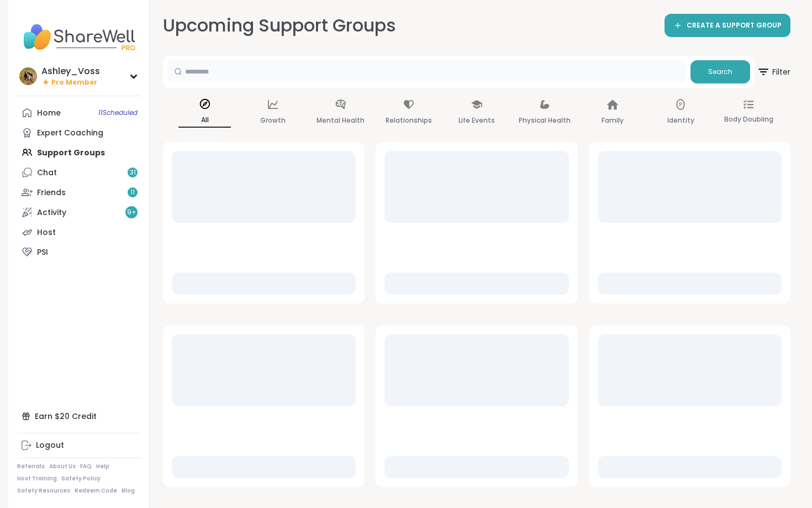  What do you see at coordinates (51, 213) in the screenshot?
I see `div: Activity` at bounding box center [51, 213].